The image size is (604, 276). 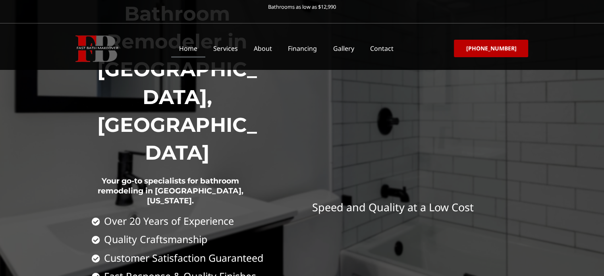 What do you see at coordinates (97, 48) in the screenshot?
I see `img: Fast Bath Makeover icon` at bounding box center [97, 48].